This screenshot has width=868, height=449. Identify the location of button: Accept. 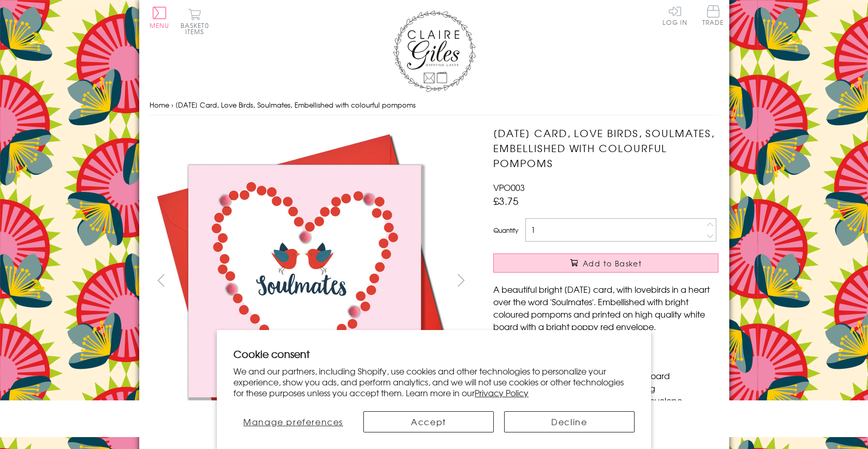
(429, 422).